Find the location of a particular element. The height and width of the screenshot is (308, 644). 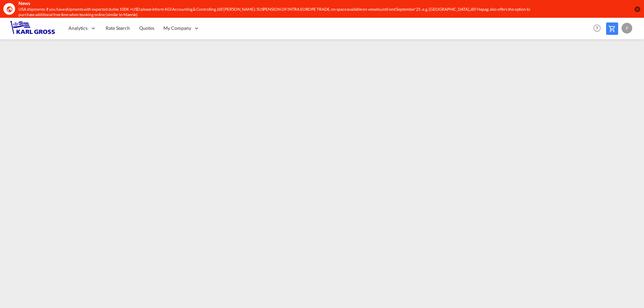

div: F is located at coordinates (627, 28).